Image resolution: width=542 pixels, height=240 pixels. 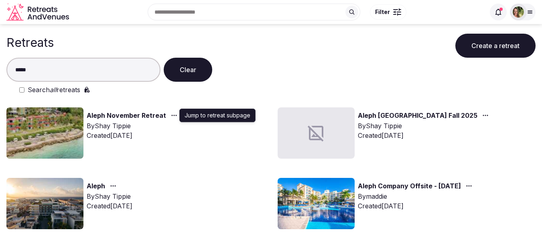 What do you see at coordinates (518, 12) in the screenshot?
I see `img: Shay Tippie` at bounding box center [518, 12].